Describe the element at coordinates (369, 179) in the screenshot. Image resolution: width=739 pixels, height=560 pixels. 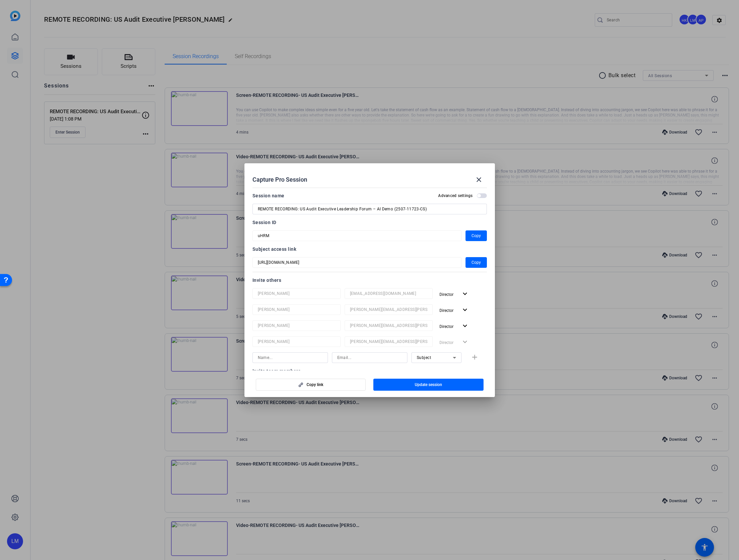
I see `div: Capture Pro Session` at that location.